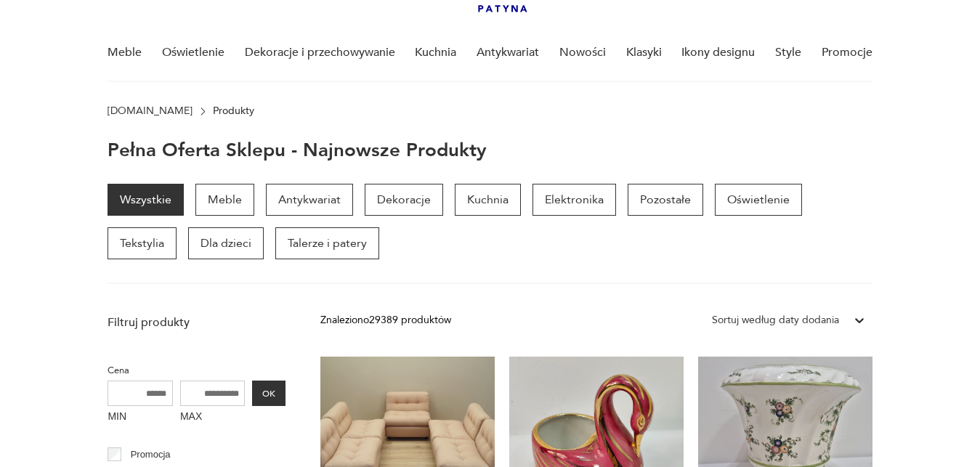 The image size is (980, 467). Describe the element at coordinates (196, 323) in the screenshot. I see `p: Filtruj produkty` at that location.